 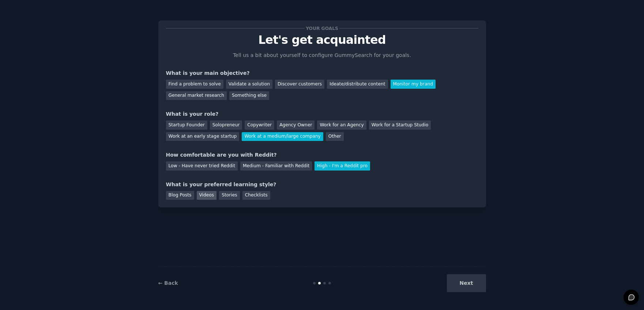 I want to click on div: What is your main objective?, so click(x=322, y=73).